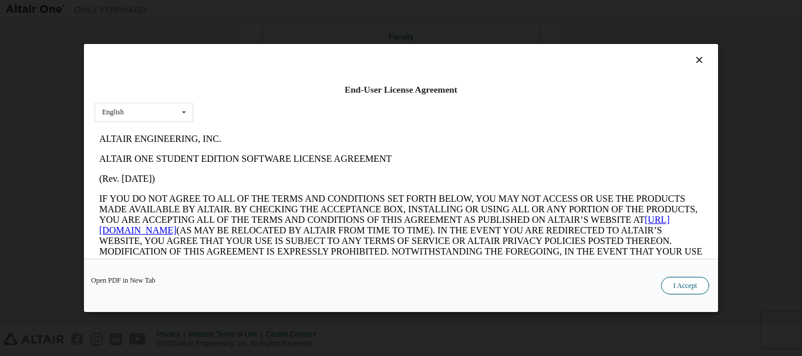 Image resolution: width=802 pixels, height=356 pixels. What do you see at coordinates (307, 107) in the screenshot?
I see `p: IF YOU DO NOT AGREE TO ALL OF THE TERMS AND CONDITIONS SET FORTH BELOW, YOU MAY NOT ACCESS OR USE...` at bounding box center [307, 107].